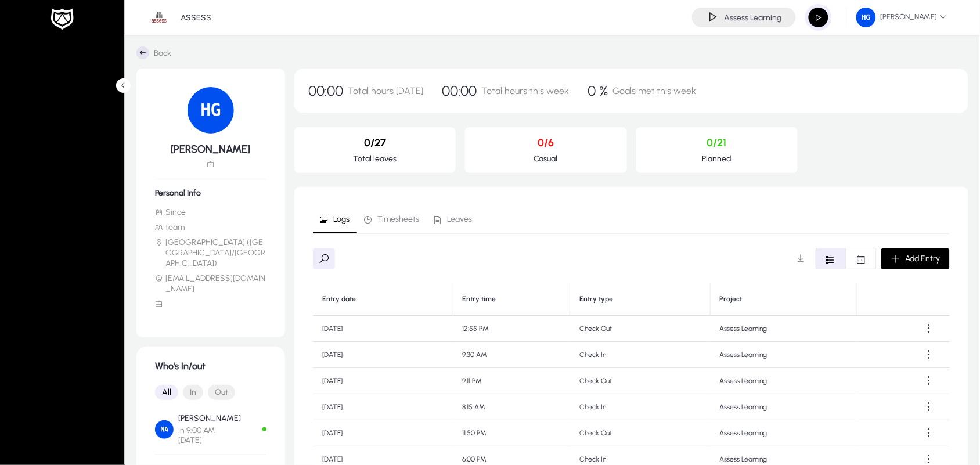 This screenshot has height=465, width=980. I want to click on span: Logs, so click(341, 220).